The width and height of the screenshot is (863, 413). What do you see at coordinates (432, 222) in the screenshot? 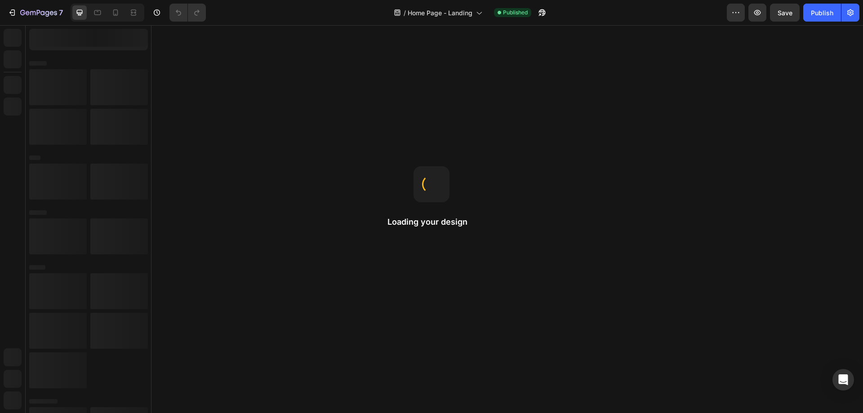
I see `h2: Loading your design` at bounding box center [432, 222].